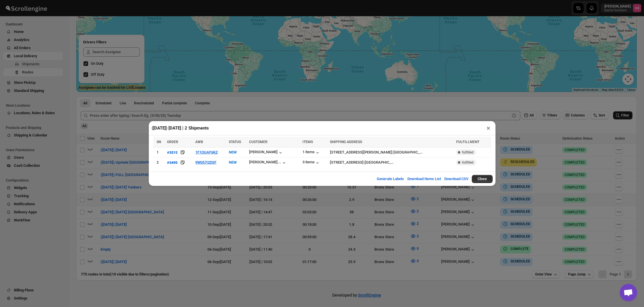 This screenshot has height=307, width=644. What do you see at coordinates (235, 142) in the screenshot?
I see `span: STATUS` at bounding box center [235, 142].